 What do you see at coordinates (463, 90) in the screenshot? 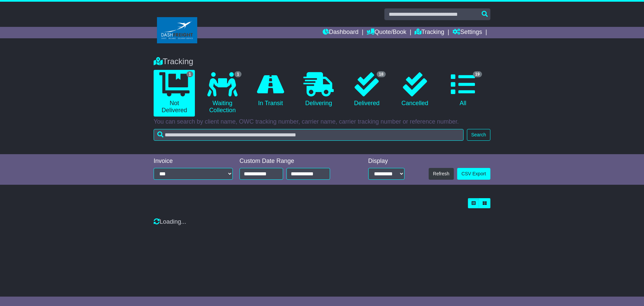
I see `a: 19 All` at bounding box center [463, 90].